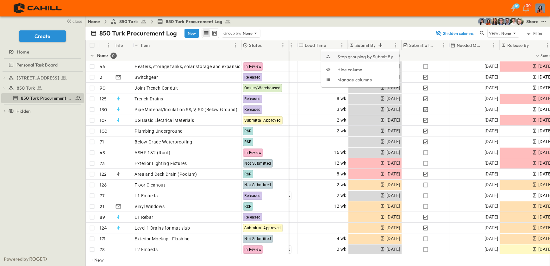 The width and height of the screenshot is (550, 266). What do you see at coordinates (366, 80) in the screenshot?
I see `span: Manage columns` at bounding box center [366, 80].